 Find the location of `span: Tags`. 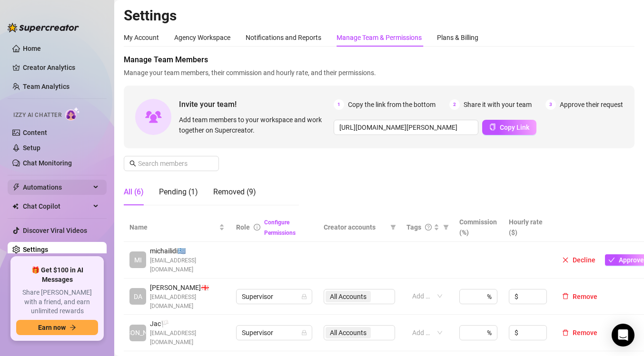

span: Tags is located at coordinates (414, 227).